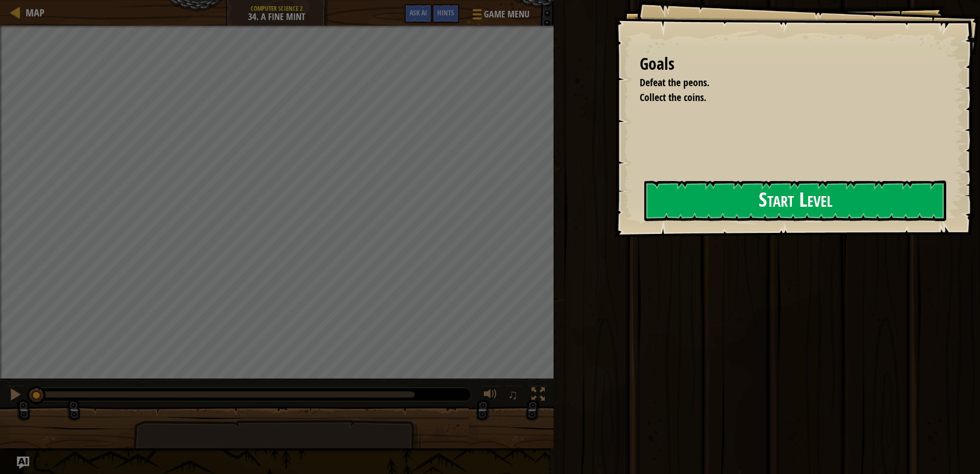 The width and height of the screenshot is (980, 474). I want to click on button: Adjust volume, so click(490, 395).